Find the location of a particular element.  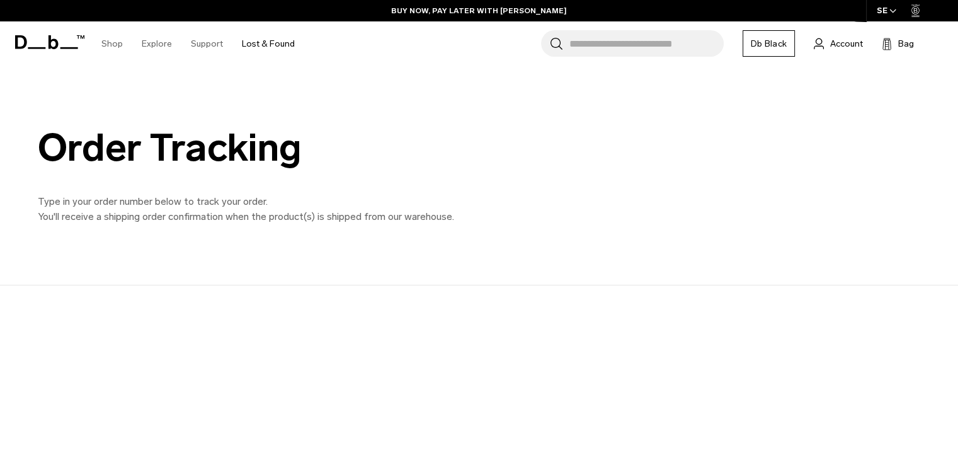

button: Bag is located at coordinates (898, 43).